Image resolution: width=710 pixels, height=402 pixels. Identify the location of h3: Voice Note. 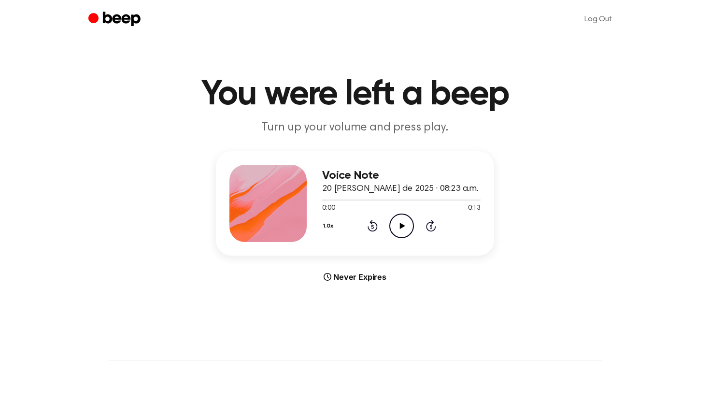
(401, 175).